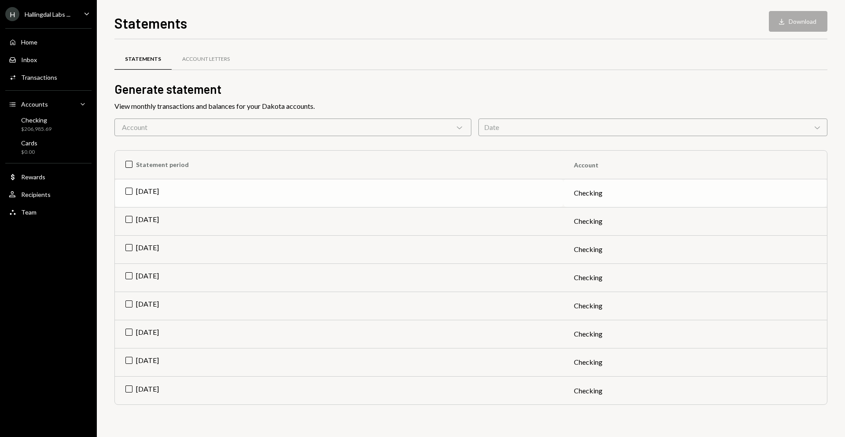  Describe the element at coordinates (48, 177) in the screenshot. I see `a: Rewards` at that location.